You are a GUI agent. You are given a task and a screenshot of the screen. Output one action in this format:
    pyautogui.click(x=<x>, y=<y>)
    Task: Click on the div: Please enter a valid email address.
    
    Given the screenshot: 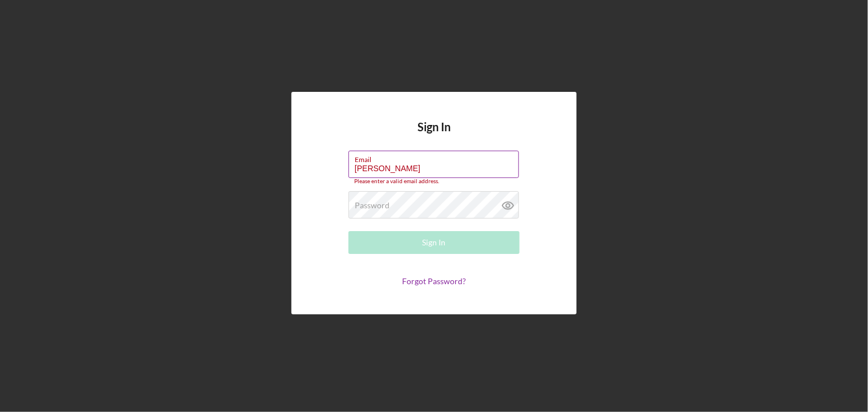 What is the action you would take?
    pyautogui.click(x=434, y=182)
    